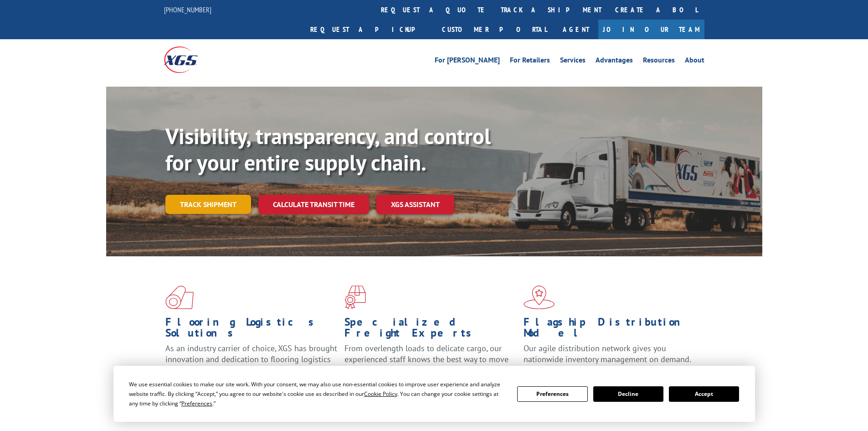  Describe the element at coordinates (434, 394) in the screenshot. I see `div: Cookie Consent Prompt` at that location.